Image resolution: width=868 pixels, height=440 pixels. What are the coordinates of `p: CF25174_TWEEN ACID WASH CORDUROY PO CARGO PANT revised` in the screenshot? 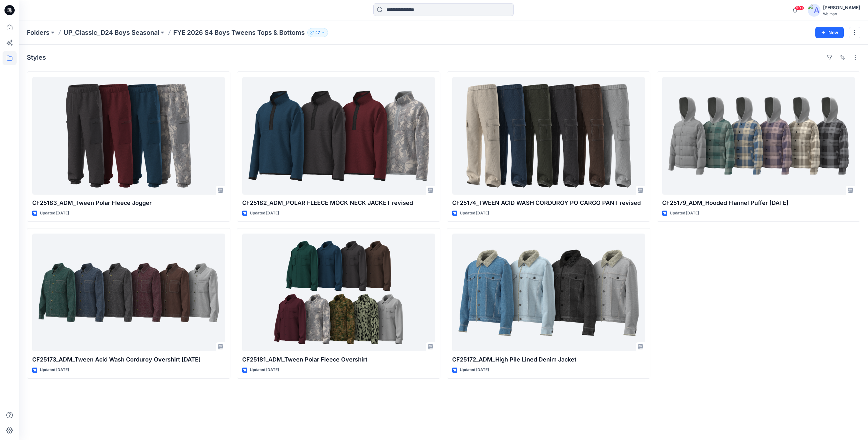 It's located at (549, 203).